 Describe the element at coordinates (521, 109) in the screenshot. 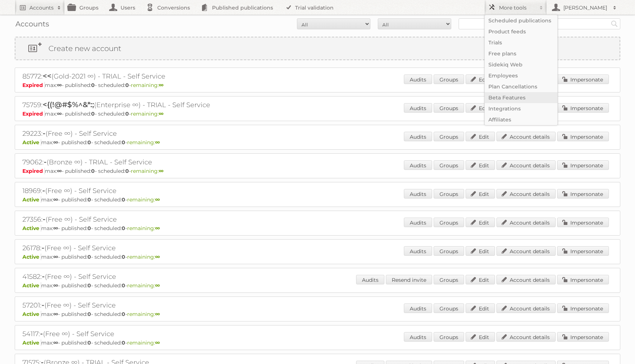

I see `a: Integrations` at that location.